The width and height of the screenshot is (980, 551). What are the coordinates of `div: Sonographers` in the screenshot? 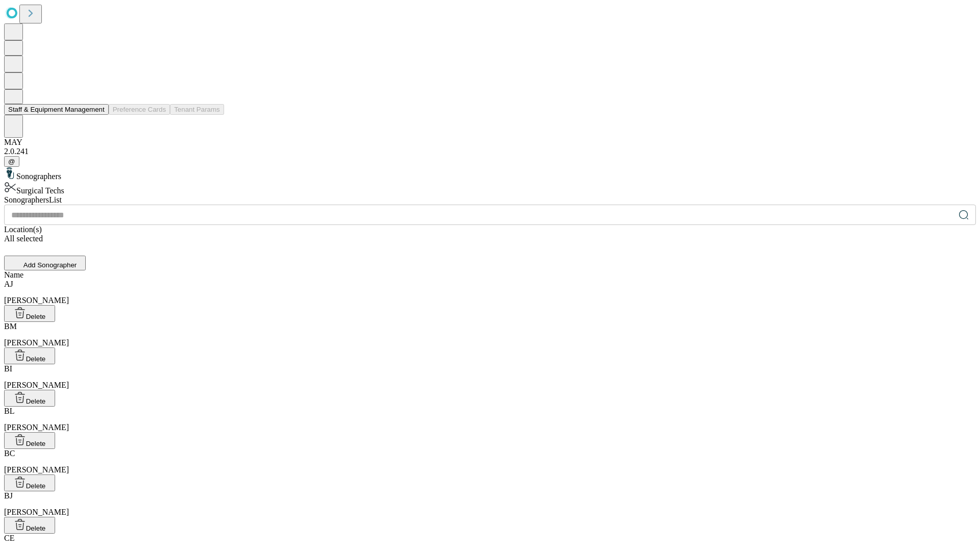 It's located at (490, 174).